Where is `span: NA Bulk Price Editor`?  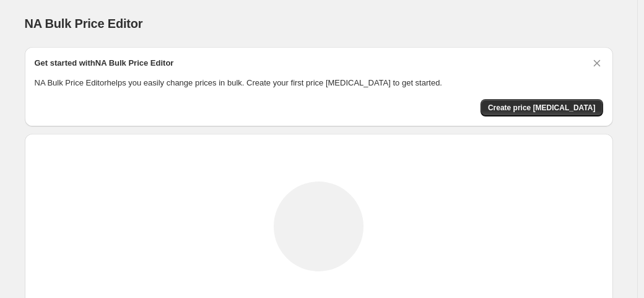
span: NA Bulk Price Editor is located at coordinates (83, 24).